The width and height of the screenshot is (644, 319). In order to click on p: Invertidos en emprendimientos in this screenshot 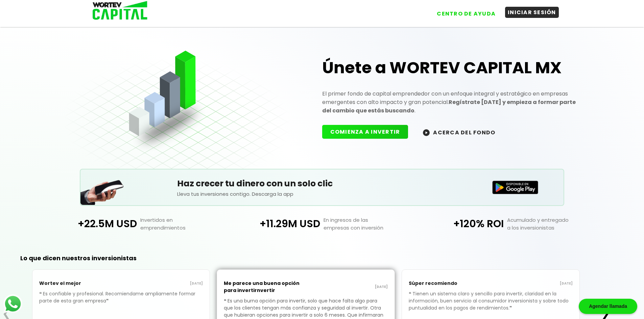, I will do `click(183, 224)`.